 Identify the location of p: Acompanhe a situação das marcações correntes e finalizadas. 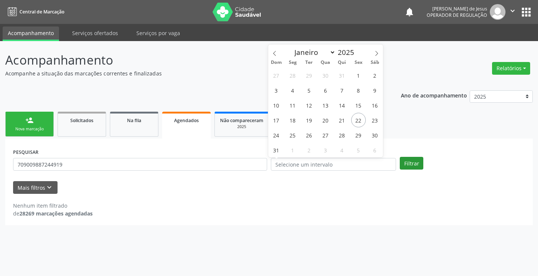
(190, 73).